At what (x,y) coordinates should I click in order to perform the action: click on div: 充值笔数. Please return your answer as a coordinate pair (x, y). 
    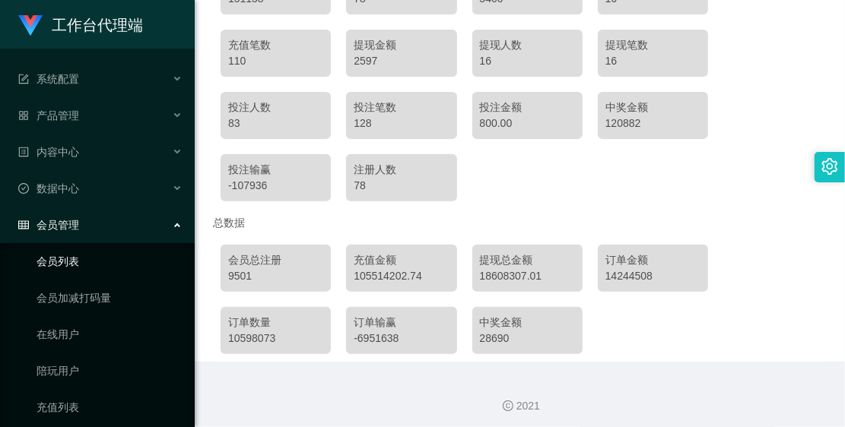
    Looking at the image, I should click on (275, 45).